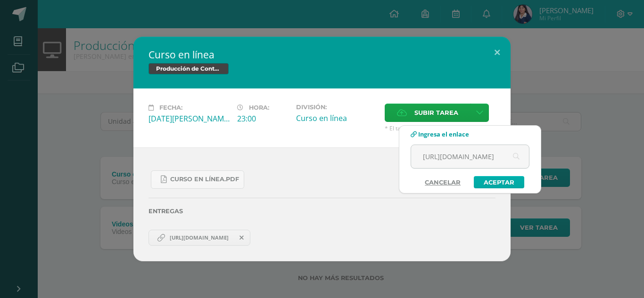 The height and width of the screenshot is (298, 644). Describe the element at coordinates (337, 118) in the screenshot. I see `div: Curso en línea` at that location.